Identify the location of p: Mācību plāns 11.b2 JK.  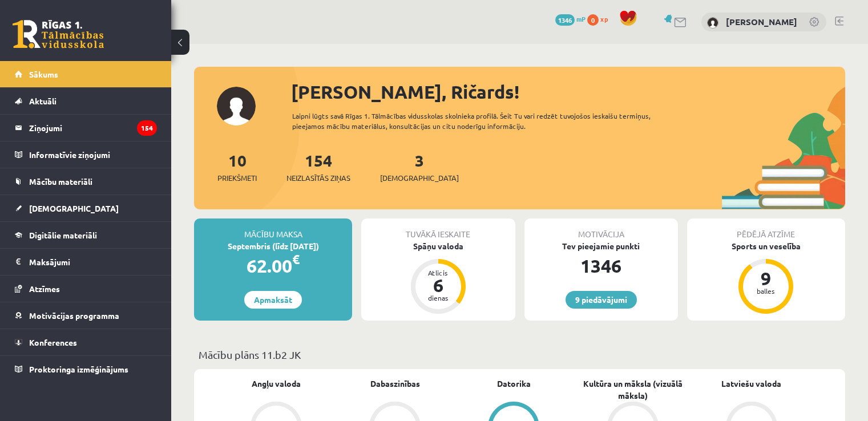
(520, 355).